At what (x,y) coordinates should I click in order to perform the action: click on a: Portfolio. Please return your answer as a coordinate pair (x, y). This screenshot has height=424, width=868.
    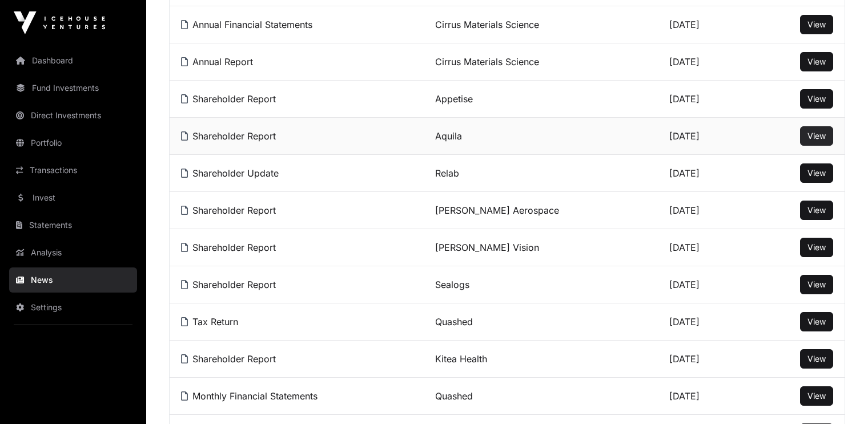
    Looking at the image, I should click on (73, 143).